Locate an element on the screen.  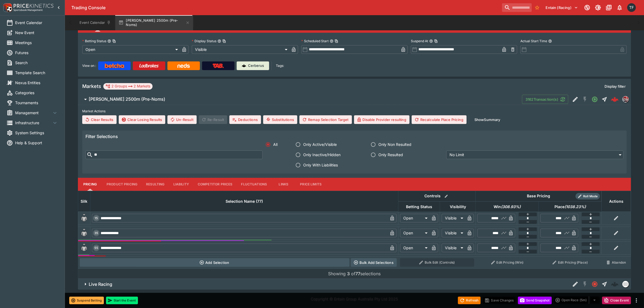
button: Refresh is located at coordinates (469, 300).